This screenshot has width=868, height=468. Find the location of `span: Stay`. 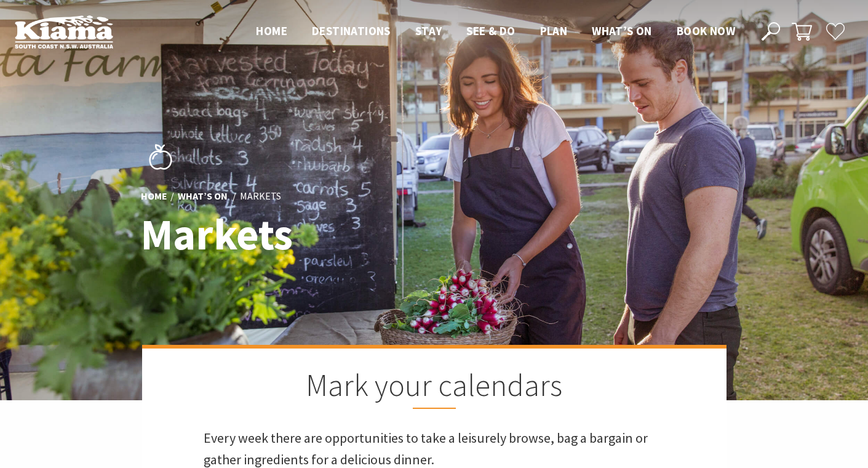

span: Stay is located at coordinates (428, 31).